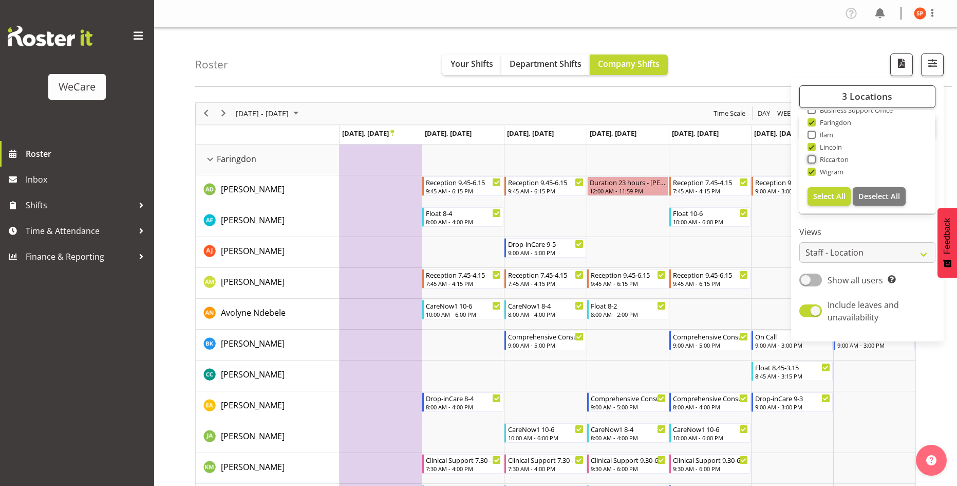 Image resolution: width=957 pixels, height=486 pixels. I want to click on button: Filter Shifts, so click(933, 65).